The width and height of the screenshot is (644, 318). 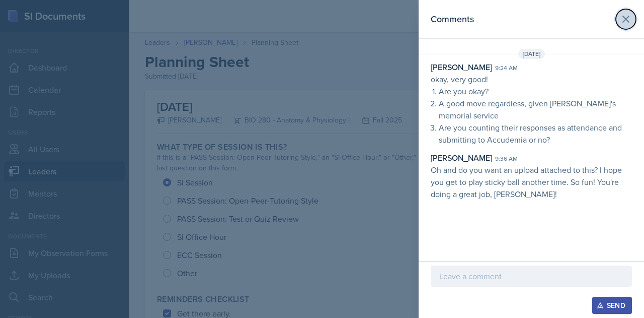 What do you see at coordinates (531, 79) in the screenshot?
I see `p: okay, very good!` at bounding box center [531, 79].